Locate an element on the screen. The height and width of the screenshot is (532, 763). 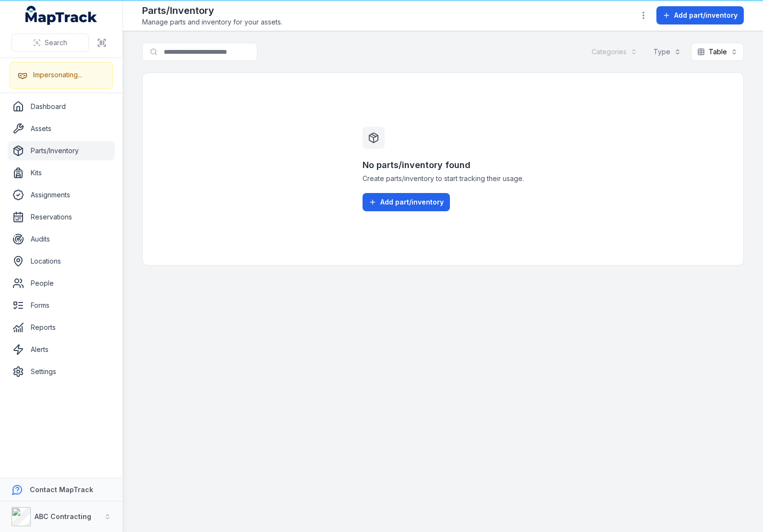
a: Reports is located at coordinates (61, 327).